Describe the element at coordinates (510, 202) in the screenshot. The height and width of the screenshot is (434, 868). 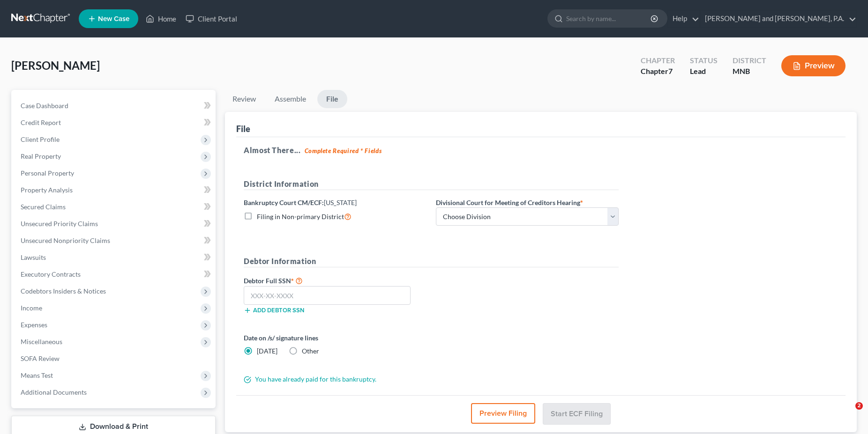
I see `label: Divisional Court for Meeting of Creditors Hearing` at that location.